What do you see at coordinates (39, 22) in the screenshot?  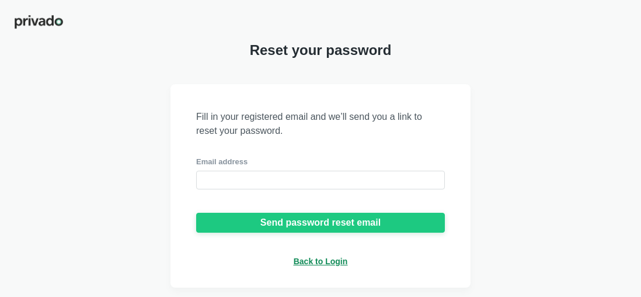 I see `img: privado-logo` at bounding box center [39, 22].